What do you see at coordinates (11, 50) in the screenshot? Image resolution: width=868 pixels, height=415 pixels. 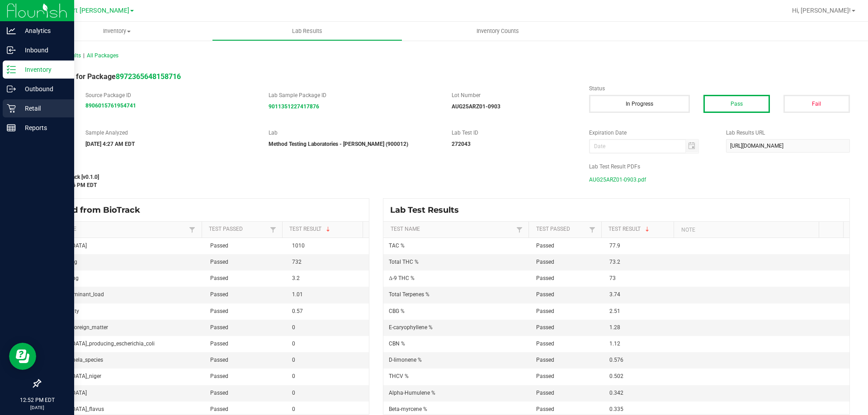 I see `inline-svg: Inbound` at bounding box center [11, 50].